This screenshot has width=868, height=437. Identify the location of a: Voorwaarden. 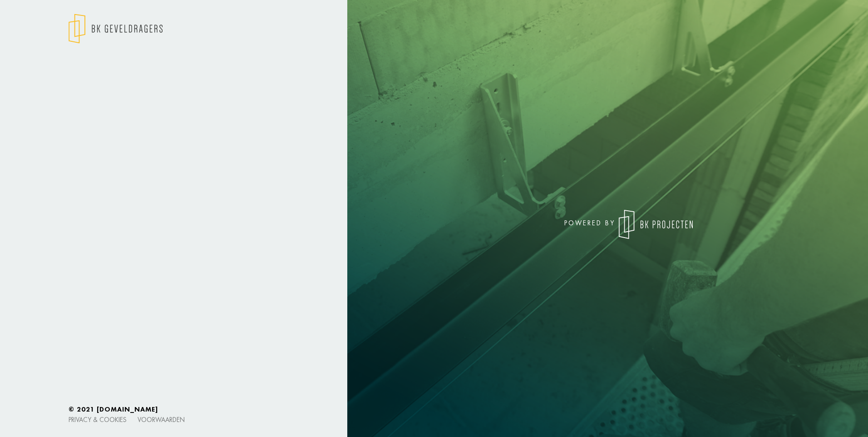
(161, 419).